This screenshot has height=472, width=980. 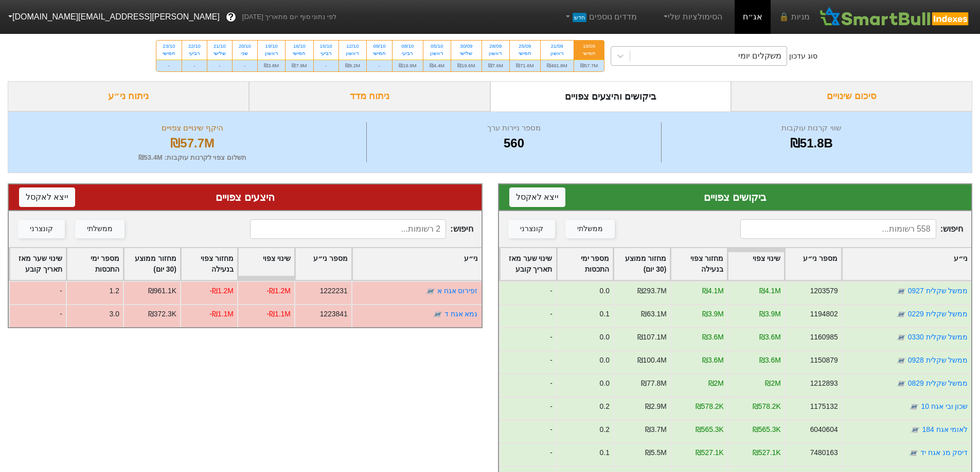 What do you see at coordinates (466, 46) in the screenshot?
I see `div: 30/09` at bounding box center [466, 46].